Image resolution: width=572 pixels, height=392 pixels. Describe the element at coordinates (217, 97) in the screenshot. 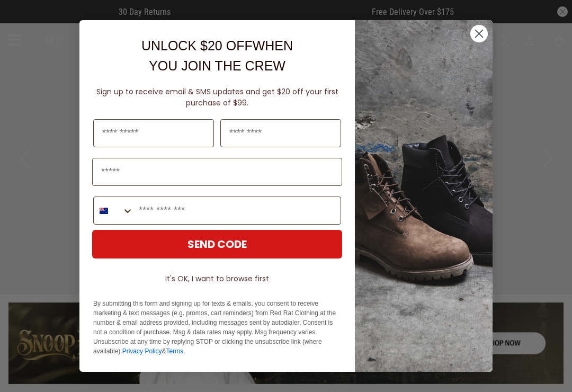

I see `span: Sign up to receive email & SMS updates and get $20 off your first purchase of $99.` at that location.